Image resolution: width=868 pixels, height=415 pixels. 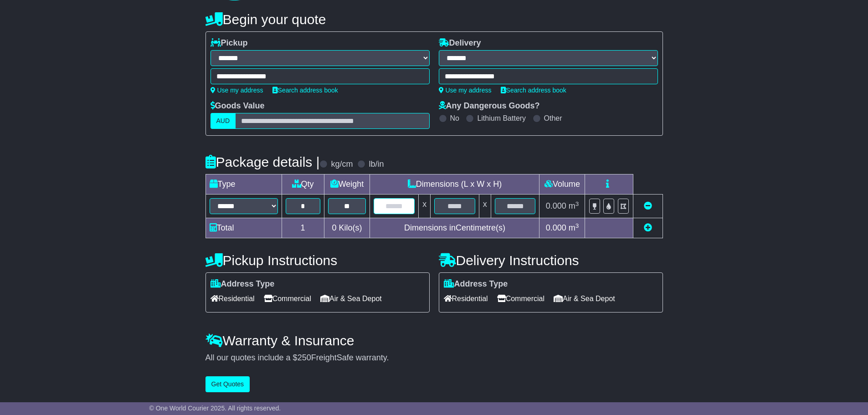 What do you see at coordinates (460, 43) in the screenshot?
I see `label: Delivery` at bounding box center [460, 43].